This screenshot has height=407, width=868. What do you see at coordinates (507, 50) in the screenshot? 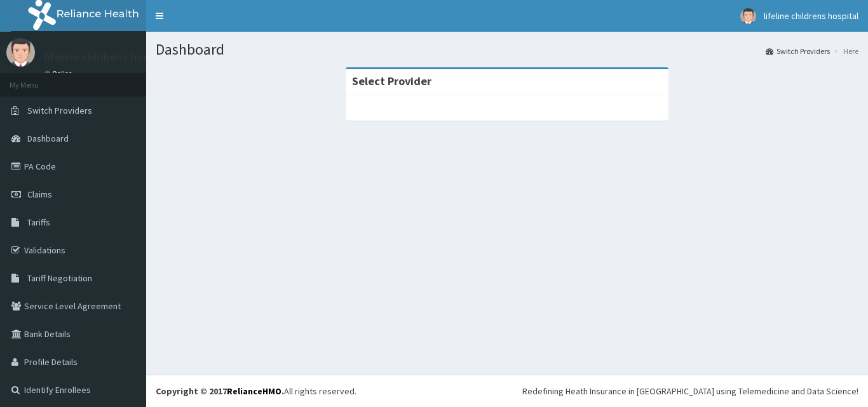
I see `h1: Dashboard` at bounding box center [507, 50].